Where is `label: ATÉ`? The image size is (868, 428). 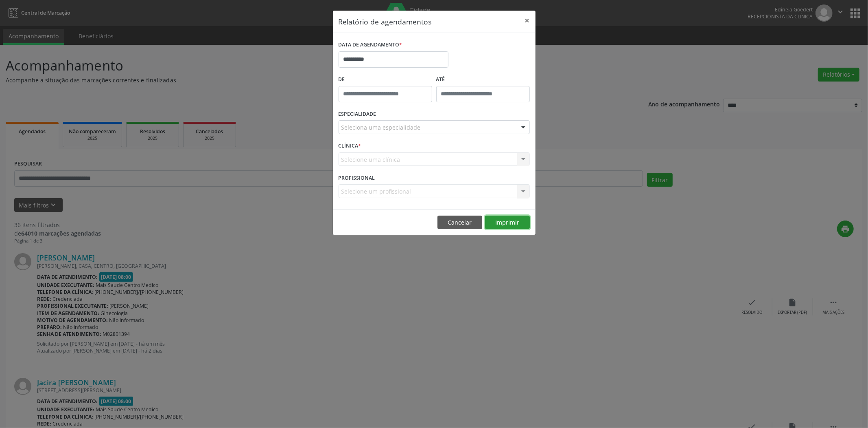
label: ATÉ is located at coordinates (483, 79).